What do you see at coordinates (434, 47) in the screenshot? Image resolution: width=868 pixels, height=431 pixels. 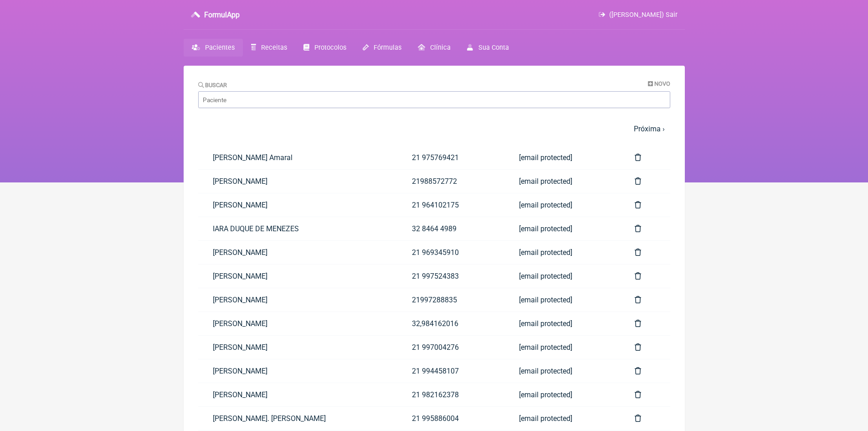 I see `a: Clínica` at bounding box center [434, 47].